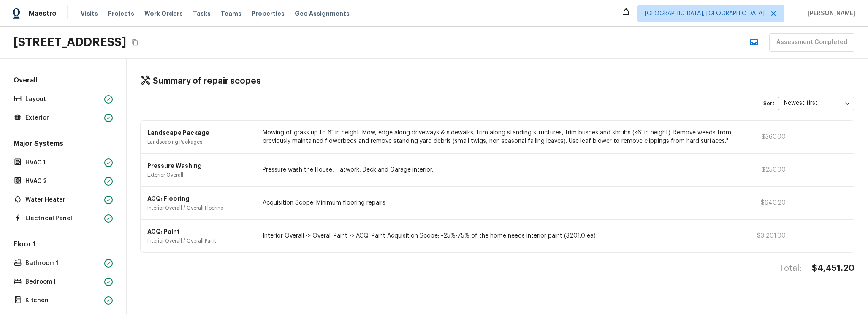 Image resolution: width=868 pixels, height=314 pixels. Describe the element at coordinates (63, 163) in the screenshot. I see `p: HVAC 1` at that location.